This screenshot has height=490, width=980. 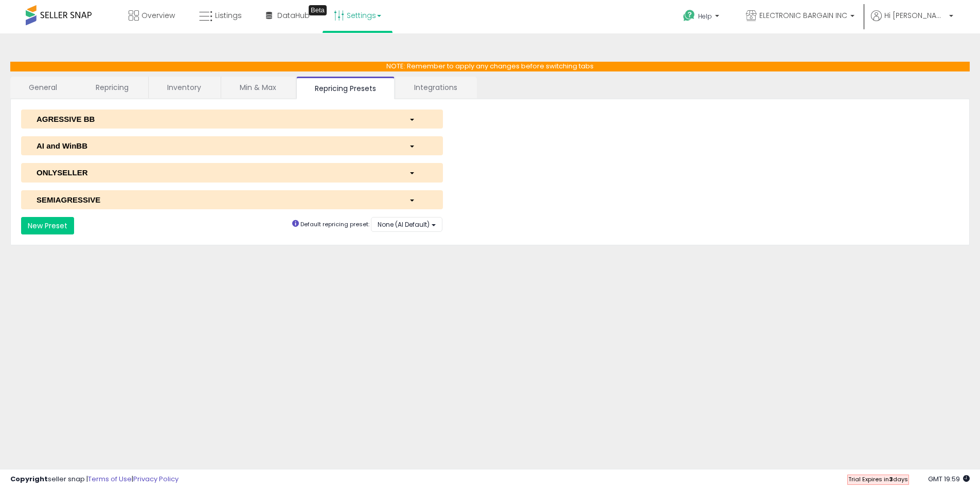 What do you see at coordinates (345, 88) in the screenshot?
I see `a: Repricing Presets` at bounding box center [345, 88].